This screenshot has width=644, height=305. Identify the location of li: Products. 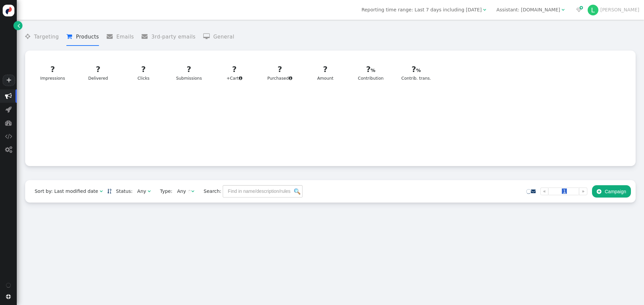
(83, 37).